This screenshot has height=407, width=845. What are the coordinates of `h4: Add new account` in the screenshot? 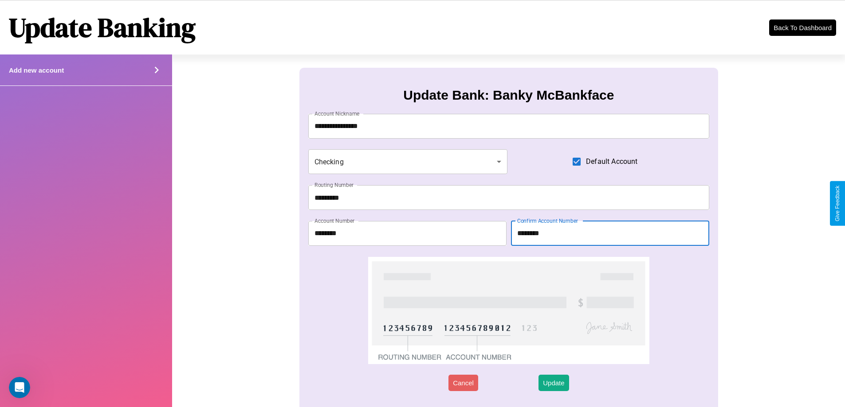 It's located at (36, 70).